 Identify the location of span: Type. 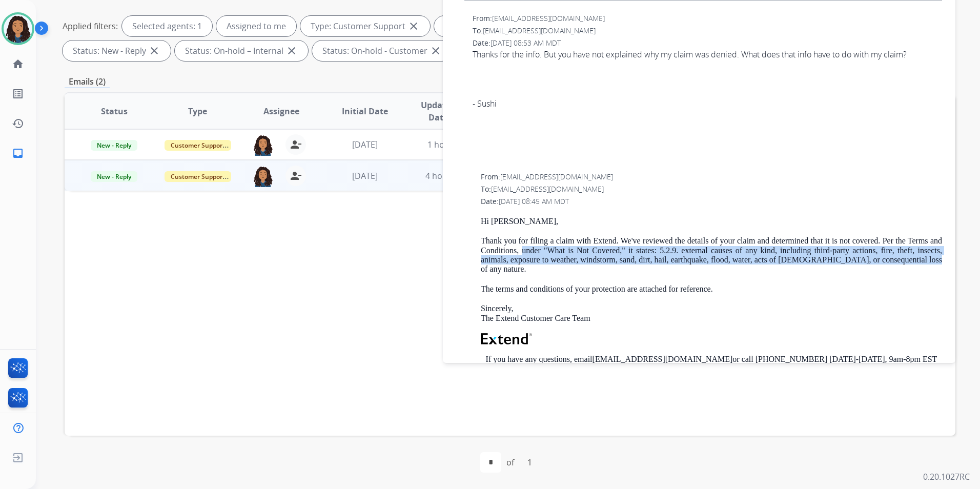
(197, 111).